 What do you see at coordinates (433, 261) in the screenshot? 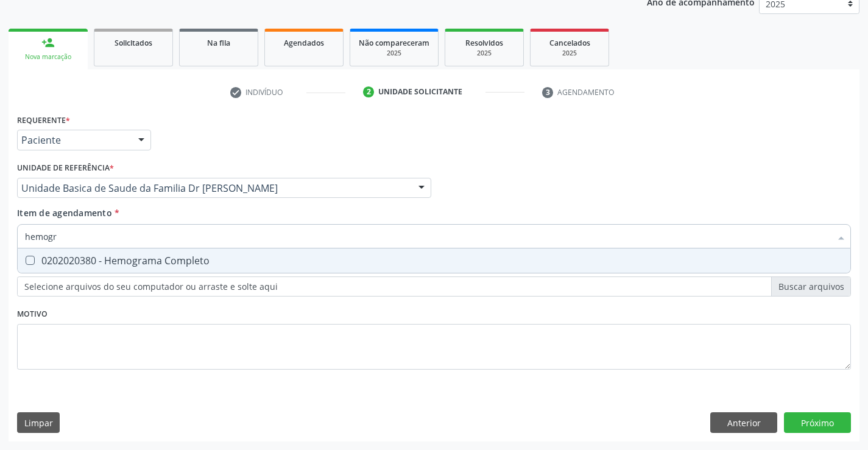
I see `div: 0202020380 - Hemograma Completo` at bounding box center [433, 261].